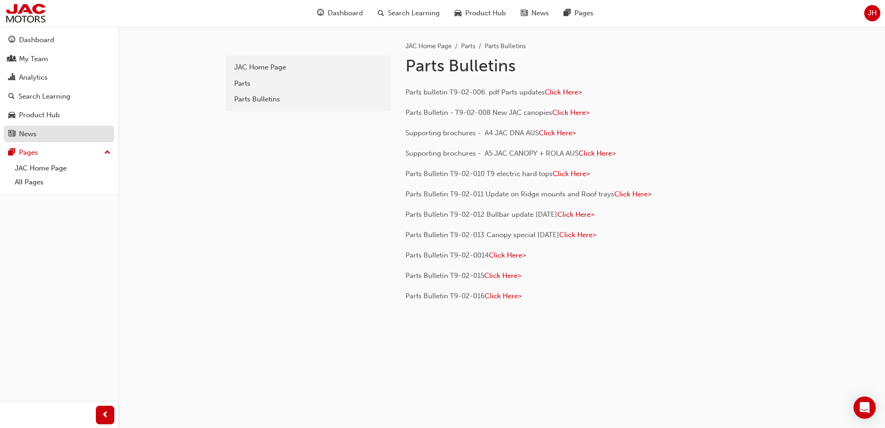 The height and width of the screenshot is (428, 885). I want to click on span: Product Hub, so click(486, 13).